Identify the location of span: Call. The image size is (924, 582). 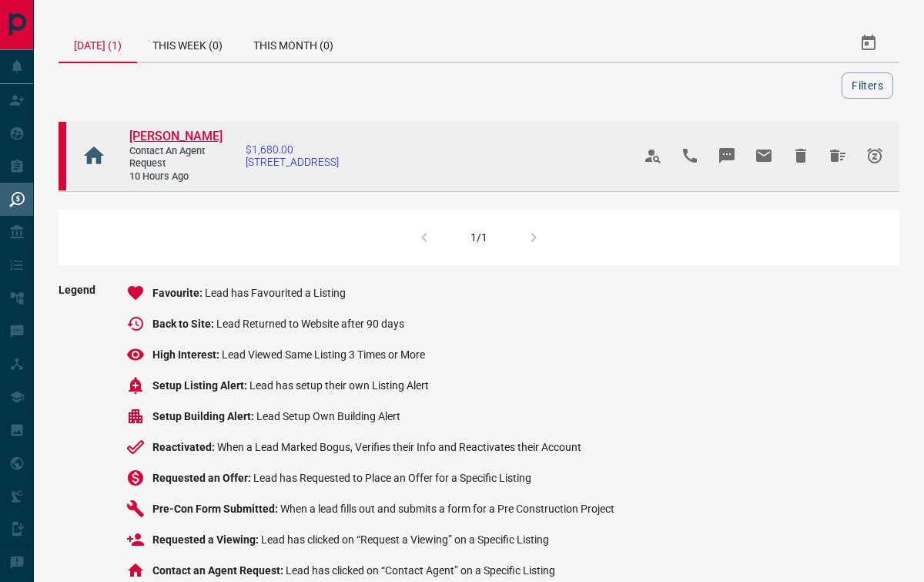
(690, 155).